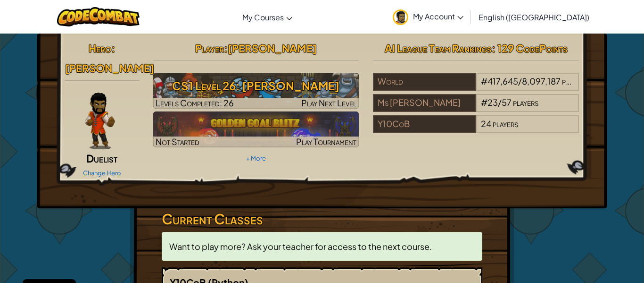  What do you see at coordinates (541, 81) in the screenshot?
I see `span: 8,097,187` at bounding box center [541, 81].